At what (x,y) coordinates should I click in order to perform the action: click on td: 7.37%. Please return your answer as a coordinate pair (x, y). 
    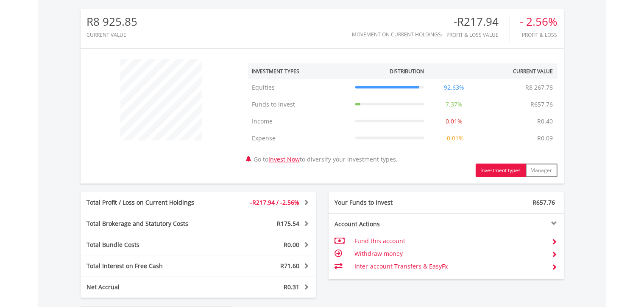
    Looking at the image, I should click on (454, 105).